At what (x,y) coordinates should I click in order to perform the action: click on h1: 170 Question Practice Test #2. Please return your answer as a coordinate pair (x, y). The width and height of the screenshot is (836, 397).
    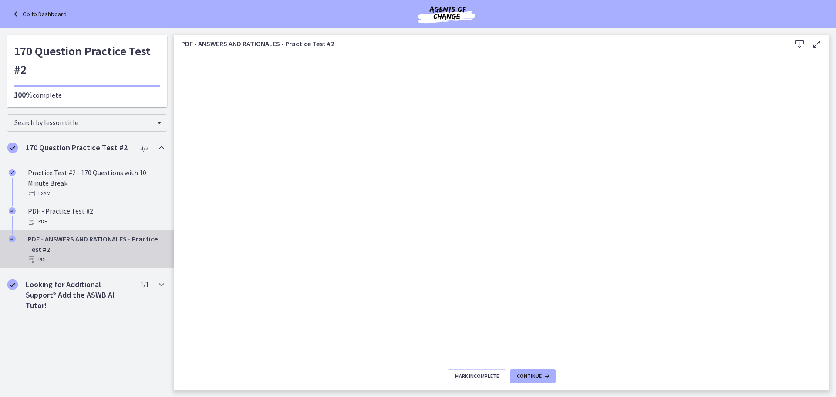
    Looking at the image, I should click on (87, 60).